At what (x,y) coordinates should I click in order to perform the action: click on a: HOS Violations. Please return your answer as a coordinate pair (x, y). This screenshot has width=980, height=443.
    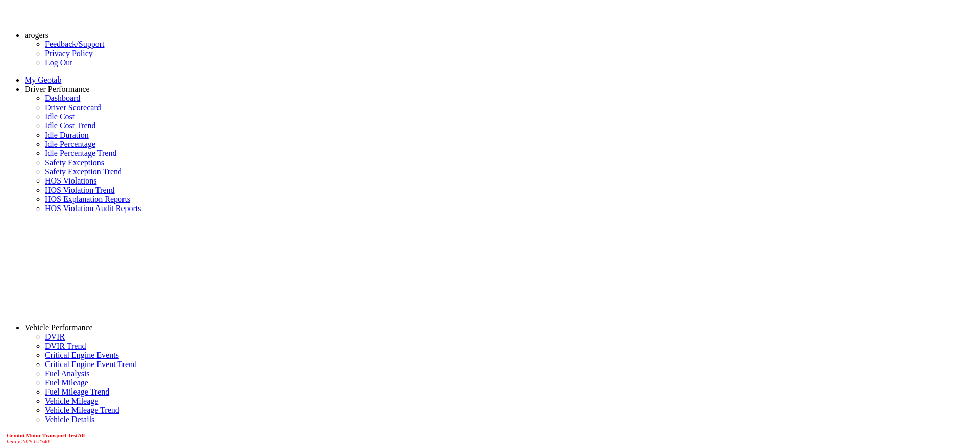
    Looking at the image, I should click on (71, 180).